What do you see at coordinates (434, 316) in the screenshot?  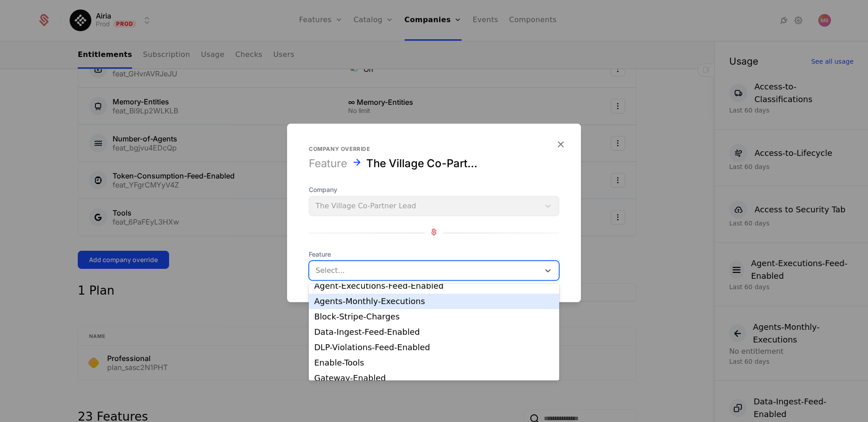 I see `div: Block-Stripe-Charges` at bounding box center [434, 316].